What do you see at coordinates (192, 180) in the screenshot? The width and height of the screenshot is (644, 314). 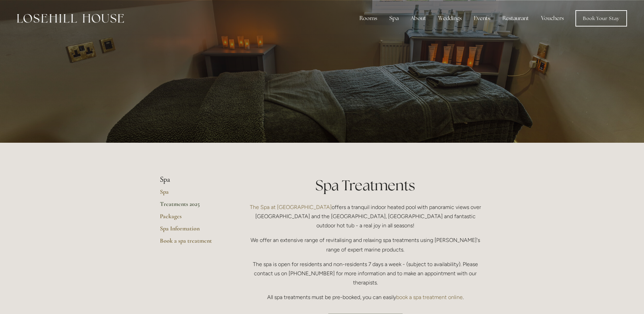 I see `li: Spa` at bounding box center [192, 180].